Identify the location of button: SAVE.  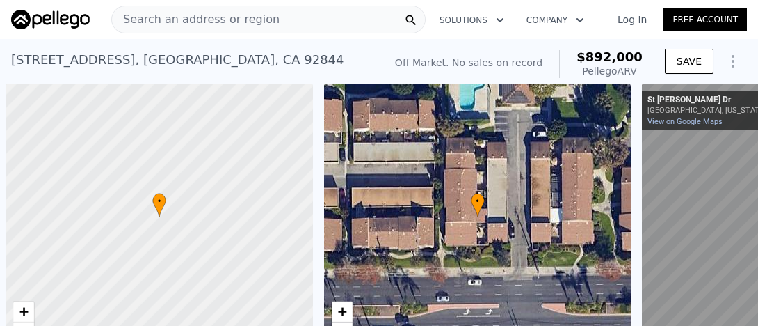
(689, 61).